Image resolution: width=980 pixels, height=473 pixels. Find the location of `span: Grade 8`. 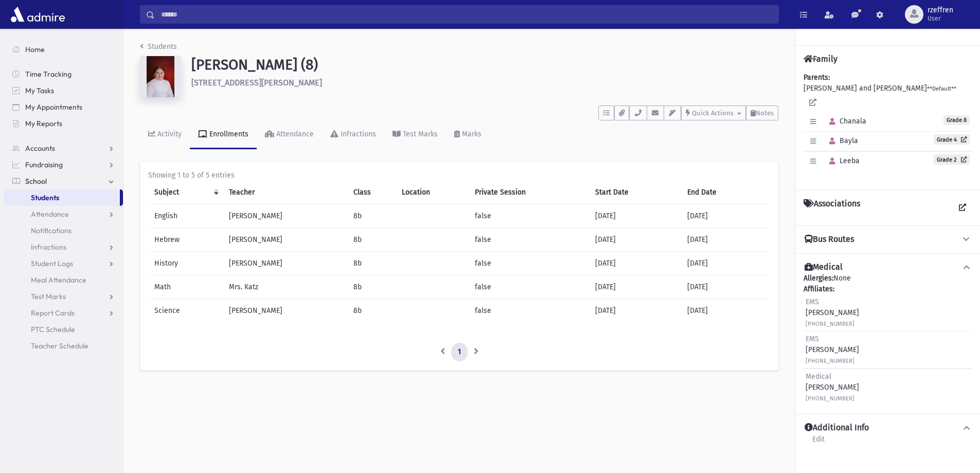

span: Grade 8 is located at coordinates (957, 120).